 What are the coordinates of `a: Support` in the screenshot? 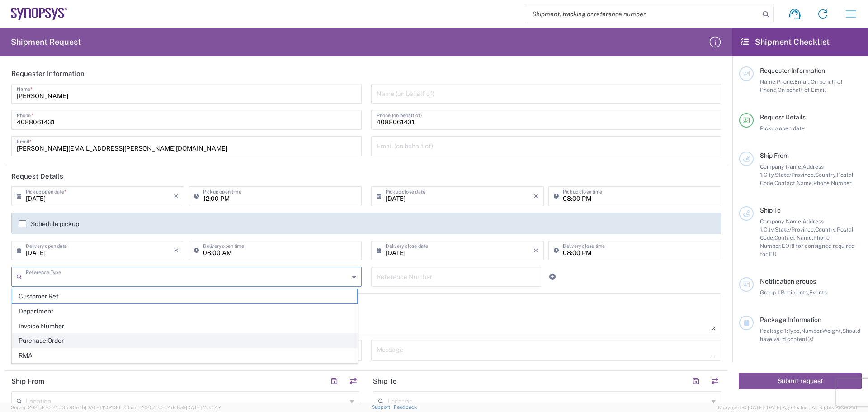 It's located at (383, 407).